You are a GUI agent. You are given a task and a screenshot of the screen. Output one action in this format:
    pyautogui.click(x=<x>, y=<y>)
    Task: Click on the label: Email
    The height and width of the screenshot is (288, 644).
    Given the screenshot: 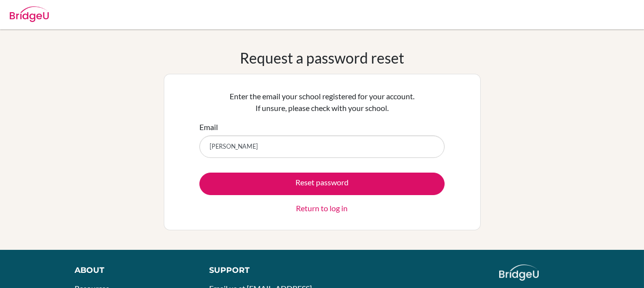 What is the action you would take?
    pyautogui.click(x=208, y=127)
    